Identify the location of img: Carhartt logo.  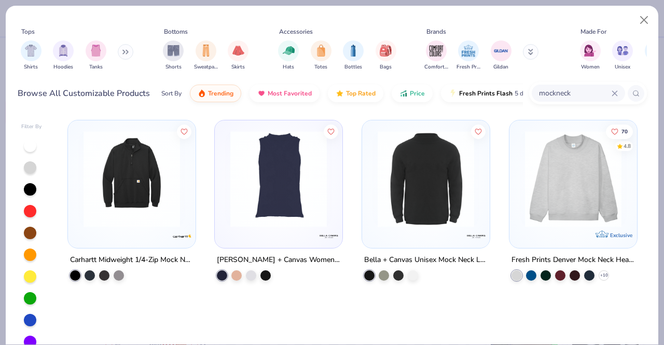
(182, 236).